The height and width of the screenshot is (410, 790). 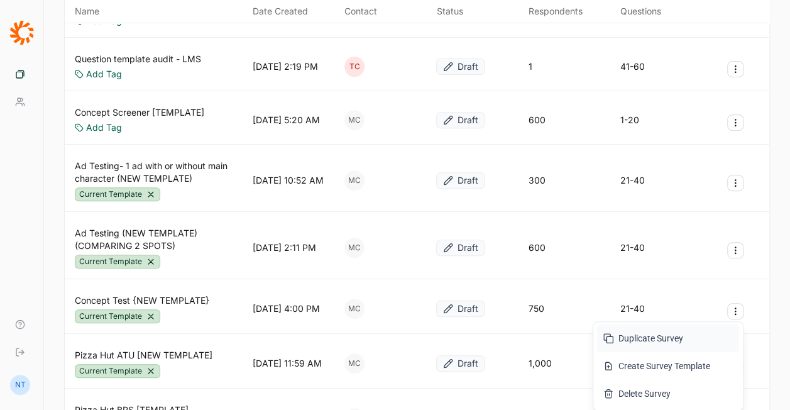 I want to click on div: 1, so click(x=530, y=67).